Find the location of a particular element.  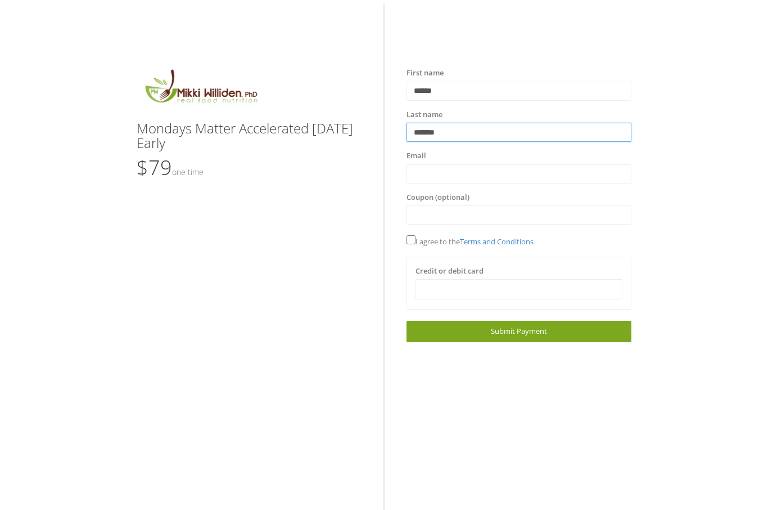

span: $79 is located at coordinates (170, 167).